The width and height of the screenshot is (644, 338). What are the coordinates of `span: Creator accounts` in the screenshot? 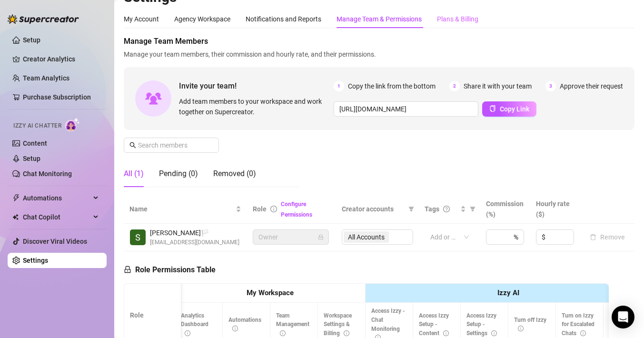 It's located at (373, 209).